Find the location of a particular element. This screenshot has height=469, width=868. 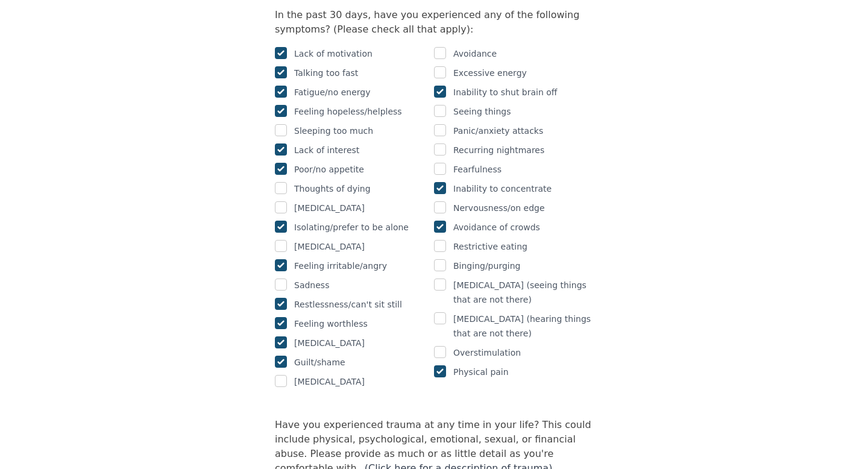

p: Binging/purging is located at coordinates (486, 266).